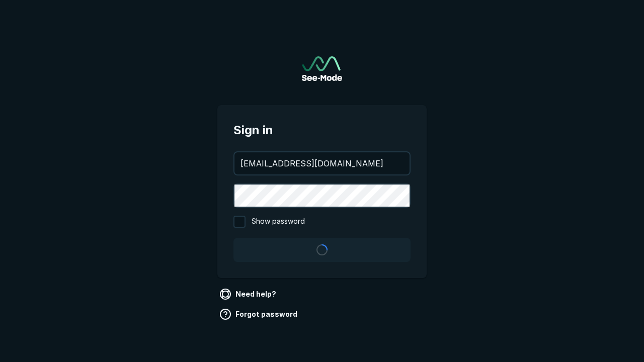 The width and height of the screenshot is (644, 362). What do you see at coordinates (322, 130) in the screenshot?
I see `span: Sign in` at bounding box center [322, 130].